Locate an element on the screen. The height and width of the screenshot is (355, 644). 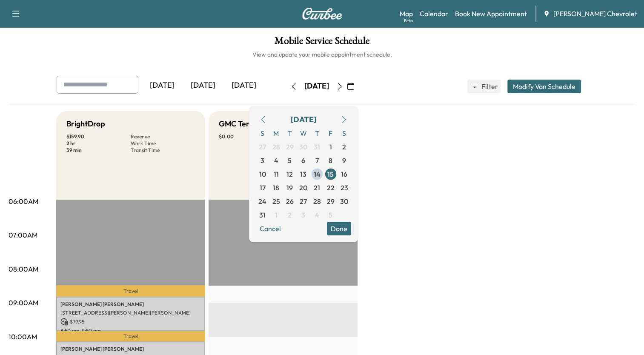
img: Curbee Logo is located at coordinates (322, 14).